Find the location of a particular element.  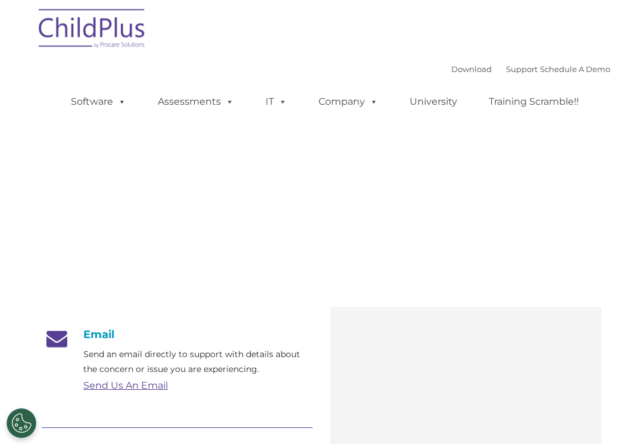

a: Training Scramble!! is located at coordinates (534, 102).